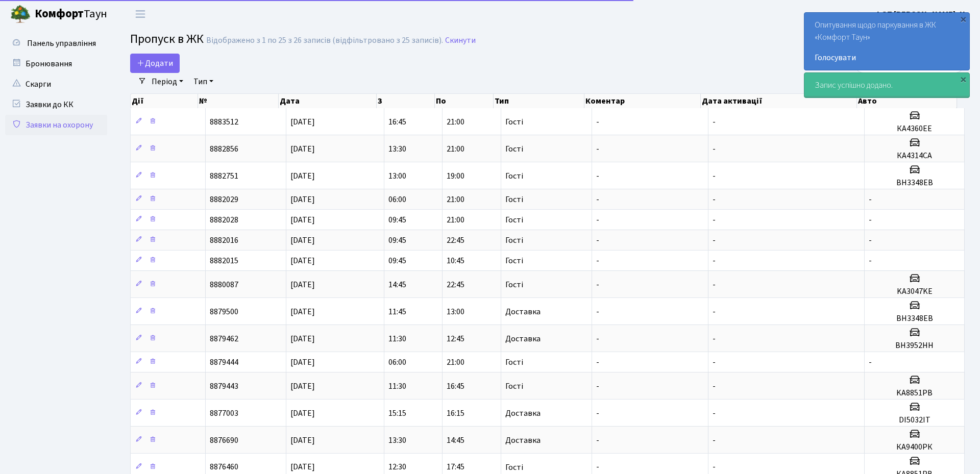 This screenshot has height=474, width=980. What do you see at coordinates (238, 101) in the screenshot?
I see `th: №` at bounding box center [238, 101].